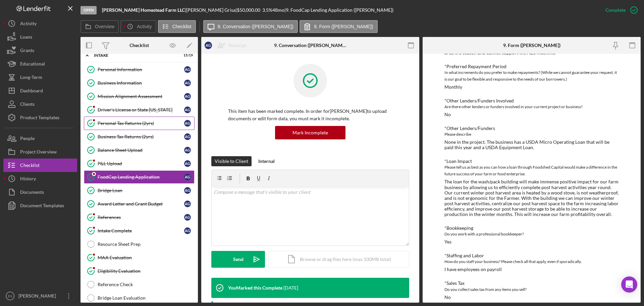  Describe the element at coordinates (532, 228) in the screenshot. I see `div: *Bookkeeping` at that location.